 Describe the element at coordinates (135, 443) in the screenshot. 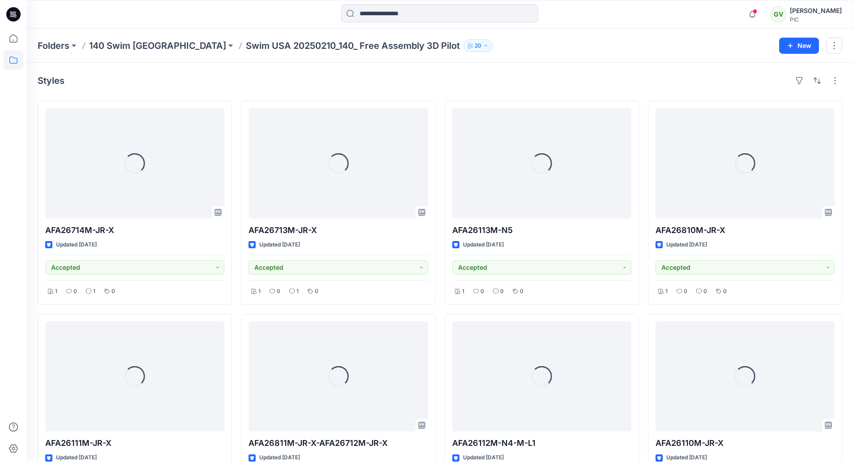

I see `p: AFA26111M-JR-X` at that location.